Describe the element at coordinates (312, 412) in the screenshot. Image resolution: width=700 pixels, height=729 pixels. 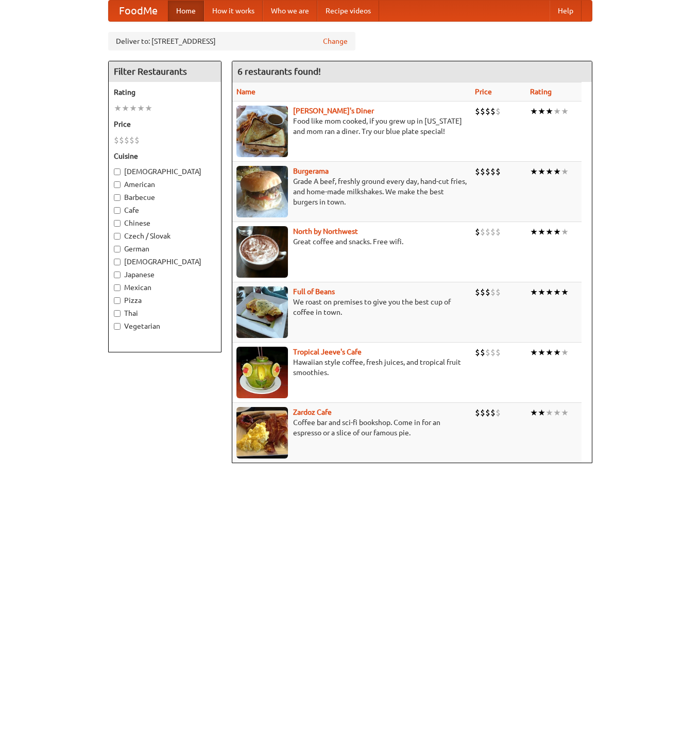
I see `a: Zardoz Cafe` at that location.